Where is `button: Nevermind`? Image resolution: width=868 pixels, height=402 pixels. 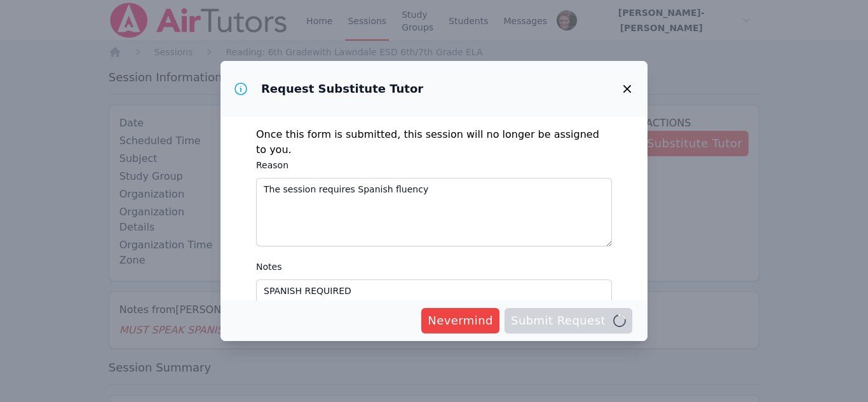
button: Nevermind is located at coordinates (460, 321).